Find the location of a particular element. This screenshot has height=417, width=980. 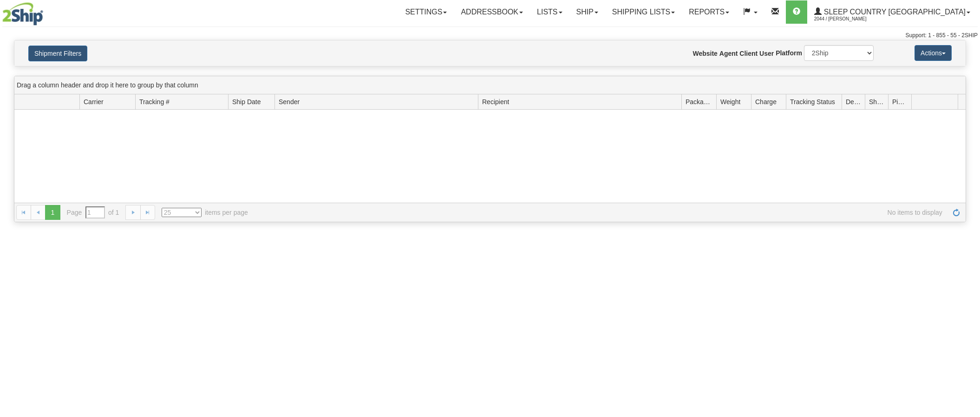

span: Charge is located at coordinates (766, 102).